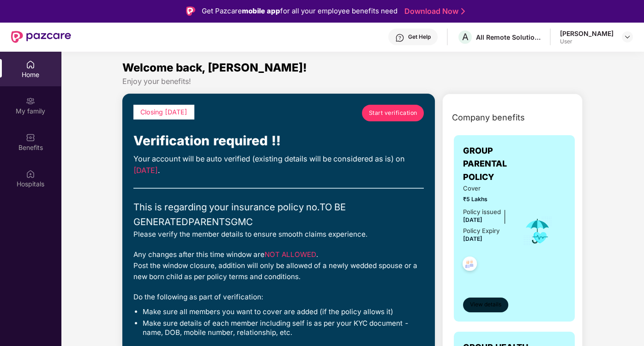  Describe the element at coordinates (487, 189) in the screenshot. I see `span: Cover` at that location.